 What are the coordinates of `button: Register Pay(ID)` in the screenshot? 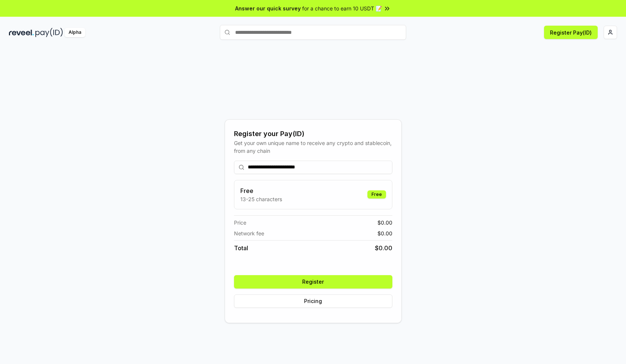 It's located at (571, 33).